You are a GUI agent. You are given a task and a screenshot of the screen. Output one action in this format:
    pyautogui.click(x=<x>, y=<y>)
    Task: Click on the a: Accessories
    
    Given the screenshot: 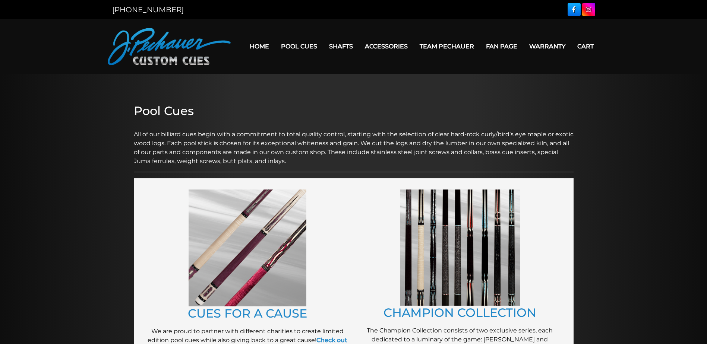 What is the action you would take?
    pyautogui.click(x=386, y=46)
    